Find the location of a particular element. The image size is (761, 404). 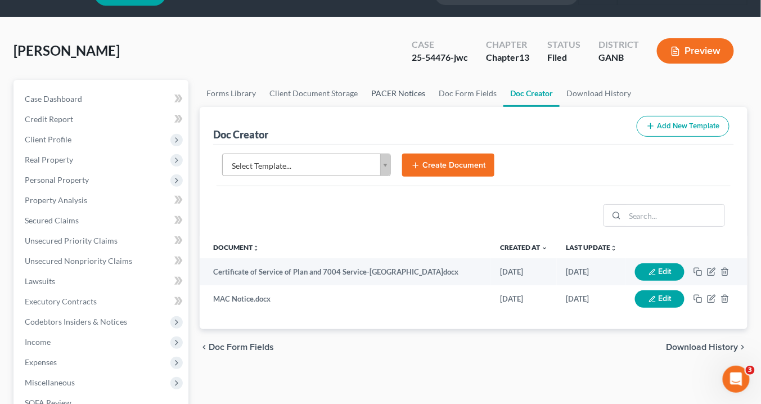

span: Personal Property is located at coordinates (57, 179).